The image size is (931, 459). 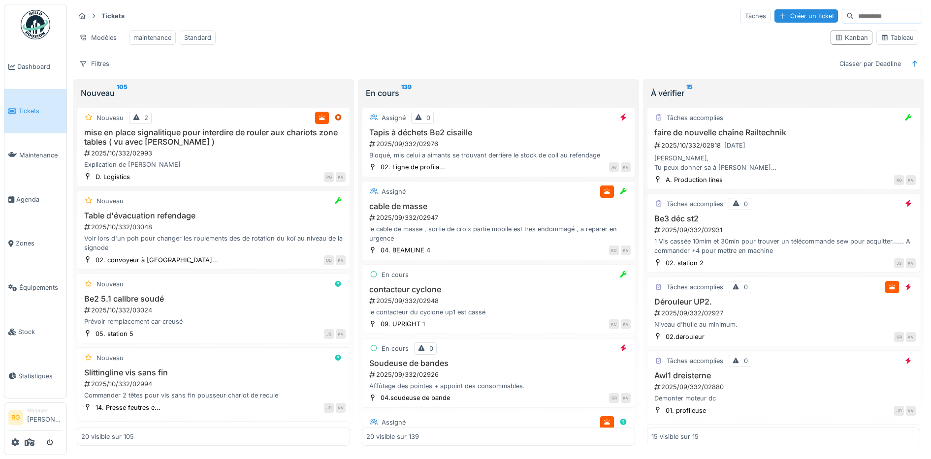 I want to click on a: Dashboard, so click(x=35, y=67).